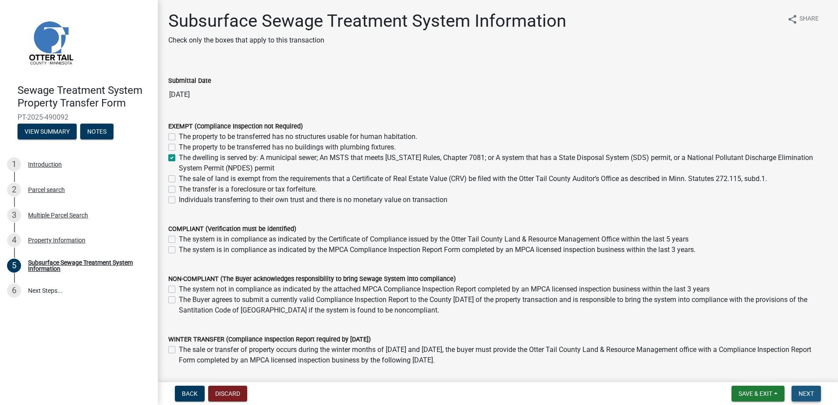 The width and height of the screenshot is (838, 405). Describe the element at coordinates (190, 81) in the screenshot. I see `label: Submittal Date` at that location.